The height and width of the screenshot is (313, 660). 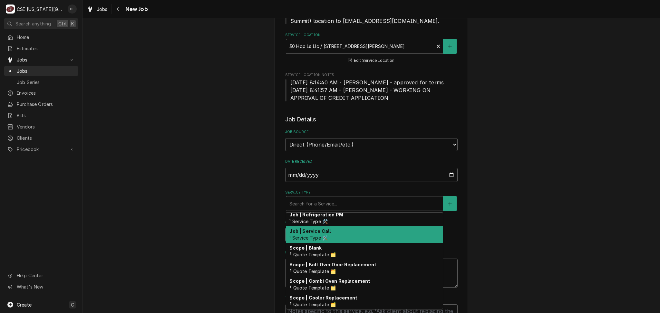 What do you see at coordinates (450, 204) in the screenshot?
I see `button: Create New Service` at bounding box center [450, 204].